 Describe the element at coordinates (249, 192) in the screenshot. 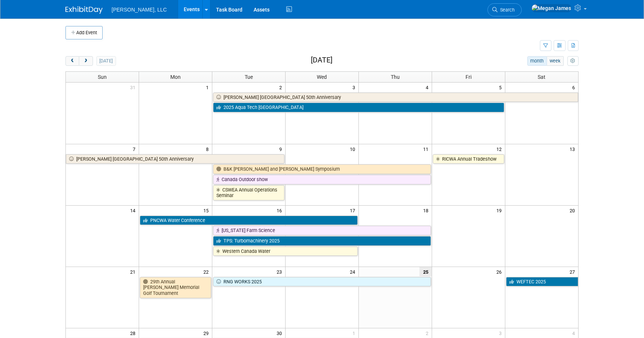

I see `a: CSWEA Annual Operations Seminar` at that location.